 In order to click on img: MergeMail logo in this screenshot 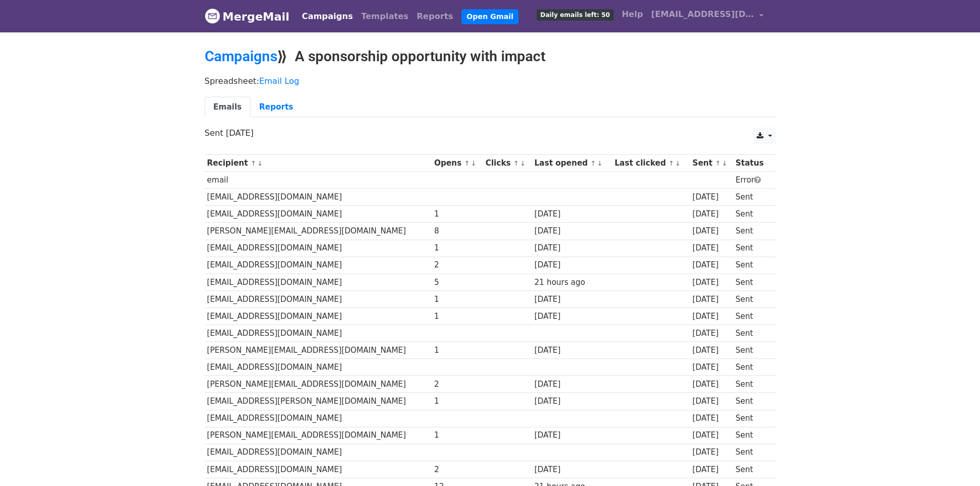, I will do `click(212, 16)`.